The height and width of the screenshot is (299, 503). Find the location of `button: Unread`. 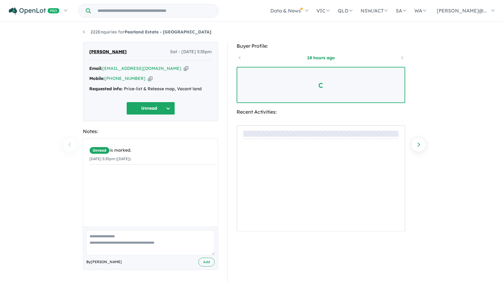

button: Unread is located at coordinates (151, 108).